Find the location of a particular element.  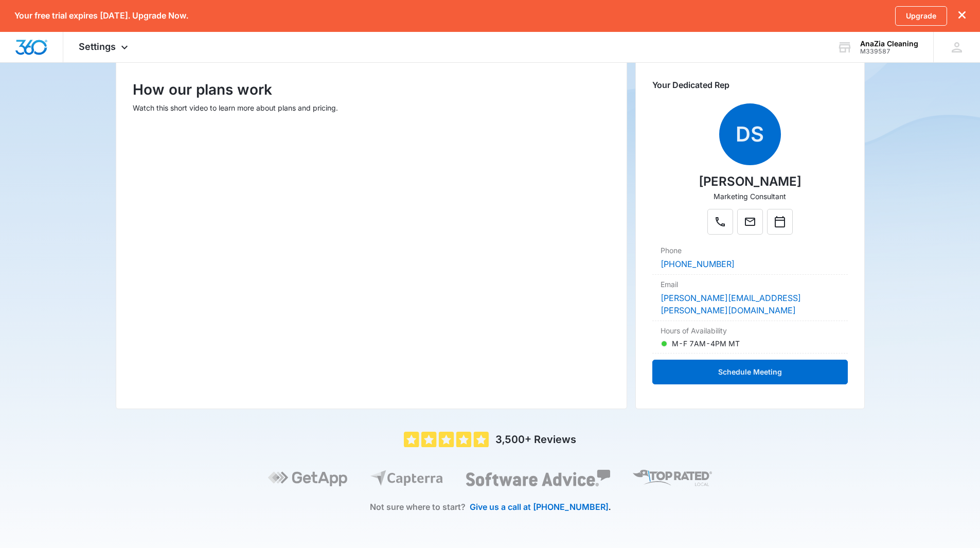

dt: Email is located at coordinates (749, 284).